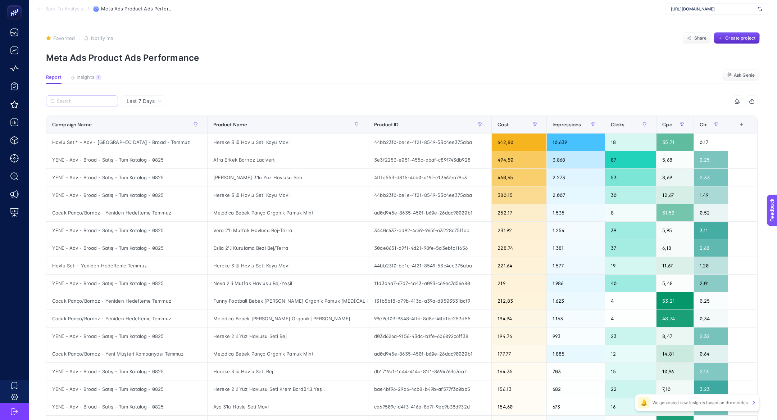 This screenshot has height=420, width=777. Describe the element at coordinates (631, 230) in the screenshot. I see `div: 39` at that location.